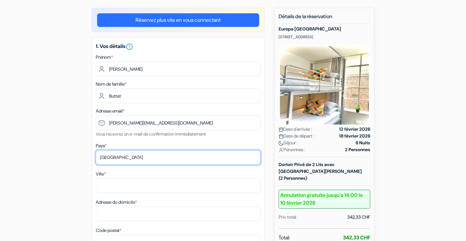 This screenshot has width=466, height=241. I want to click on span: Date d'arrivée :, so click(295, 129).